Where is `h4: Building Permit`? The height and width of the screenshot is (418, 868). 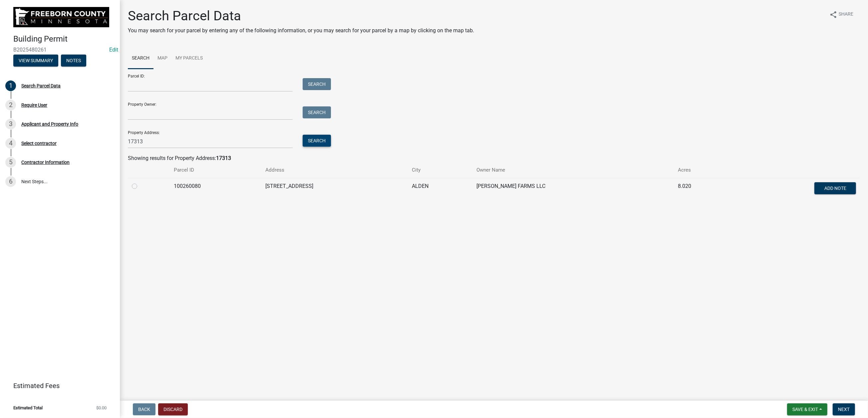 h4: Building Permit is located at coordinates (64, 39).